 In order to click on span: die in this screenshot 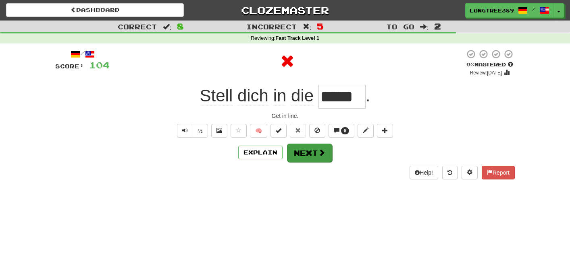, I will do `click(302, 96)`.